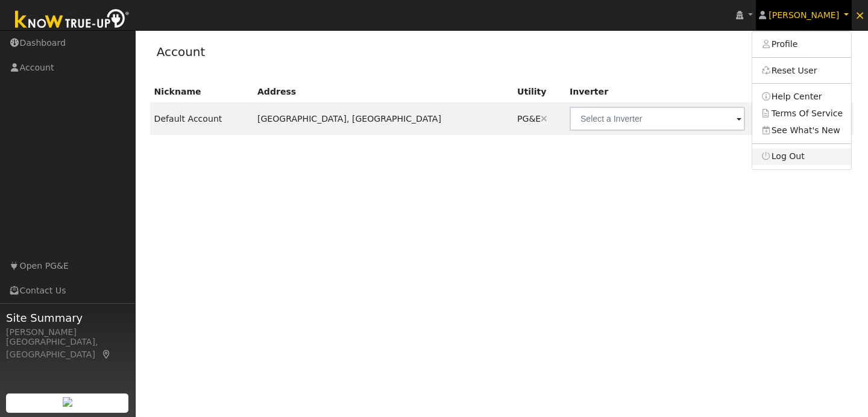 This screenshot has height=417, width=868. Describe the element at coordinates (802, 156) in the screenshot. I see `a: Log Out` at that location.